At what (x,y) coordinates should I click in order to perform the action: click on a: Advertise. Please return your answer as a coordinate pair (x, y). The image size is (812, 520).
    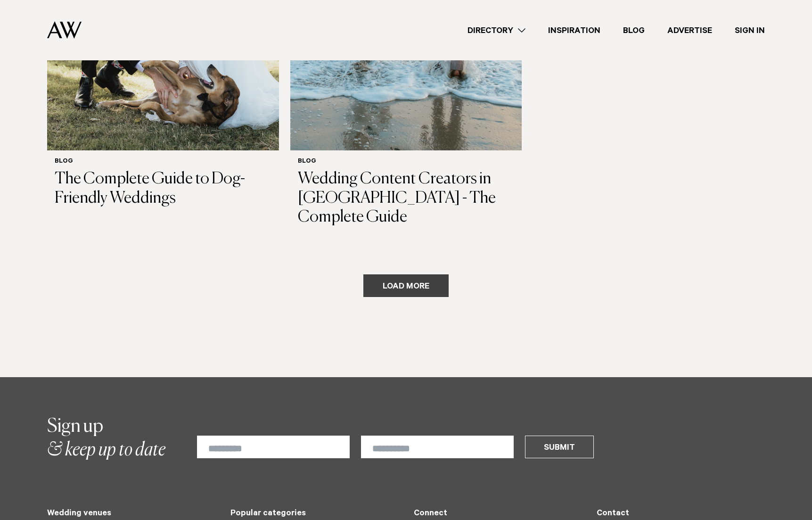
    Looking at the image, I should click on (690, 30).